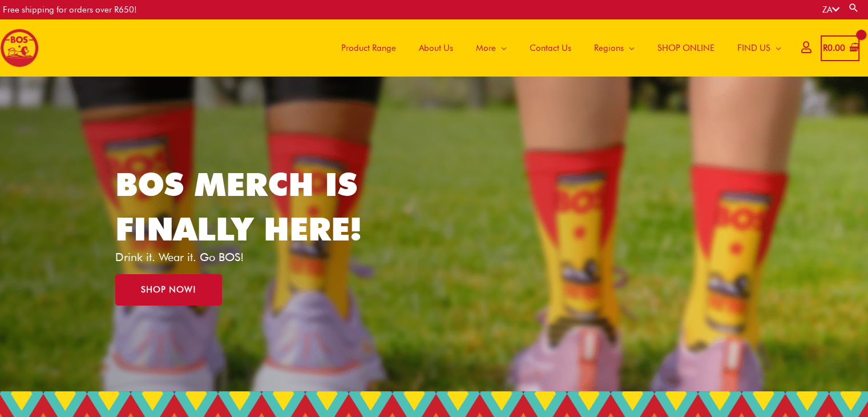 This screenshot has height=417, width=868. What do you see at coordinates (369, 48) in the screenshot?
I see `span: Product Range` at bounding box center [369, 48].